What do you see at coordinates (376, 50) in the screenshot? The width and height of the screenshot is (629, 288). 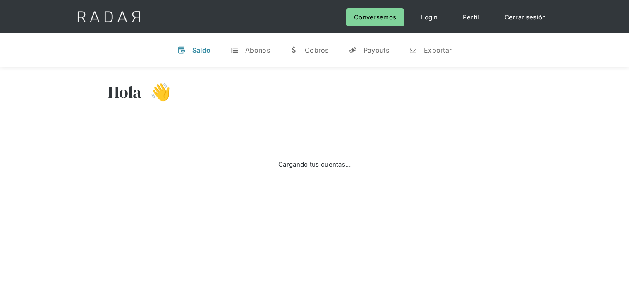 I see `div: Payouts` at bounding box center [376, 50].